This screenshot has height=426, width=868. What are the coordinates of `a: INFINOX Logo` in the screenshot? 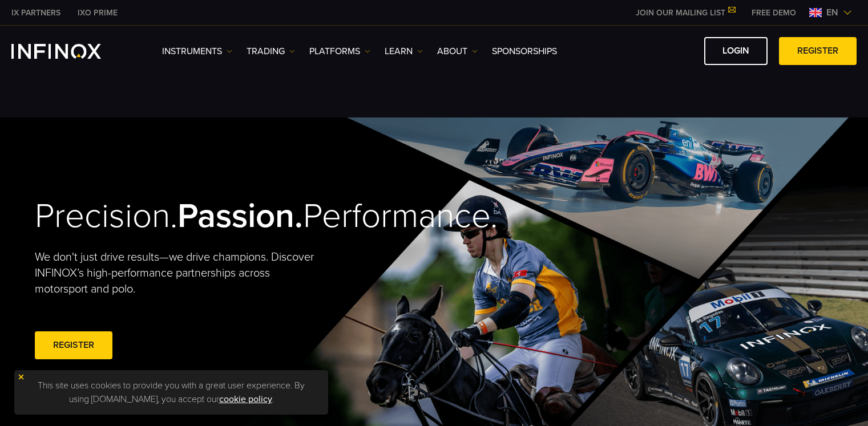 It's located at (70, 51).